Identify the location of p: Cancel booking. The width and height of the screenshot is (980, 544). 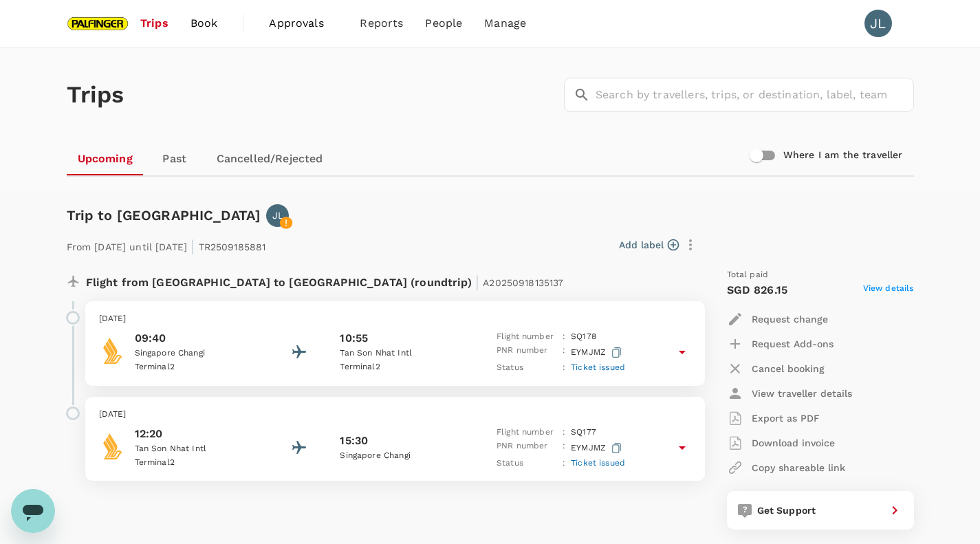
(788, 369).